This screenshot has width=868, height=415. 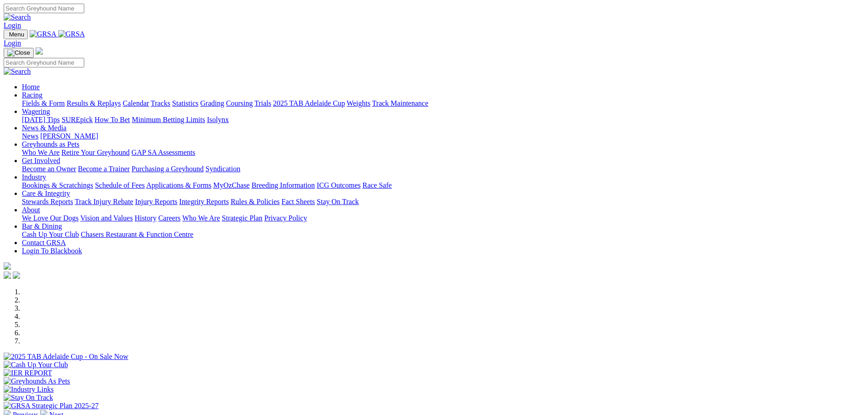 What do you see at coordinates (443, 152) in the screenshot?
I see `div: Greyhounds as Pets` at bounding box center [443, 152].